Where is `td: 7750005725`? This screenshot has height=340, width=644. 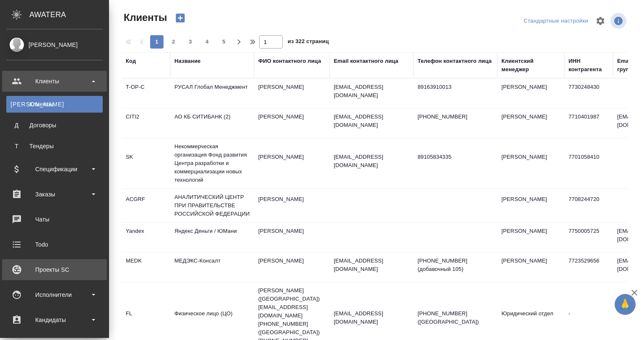
td: 7750005725 is located at coordinates (589, 237).